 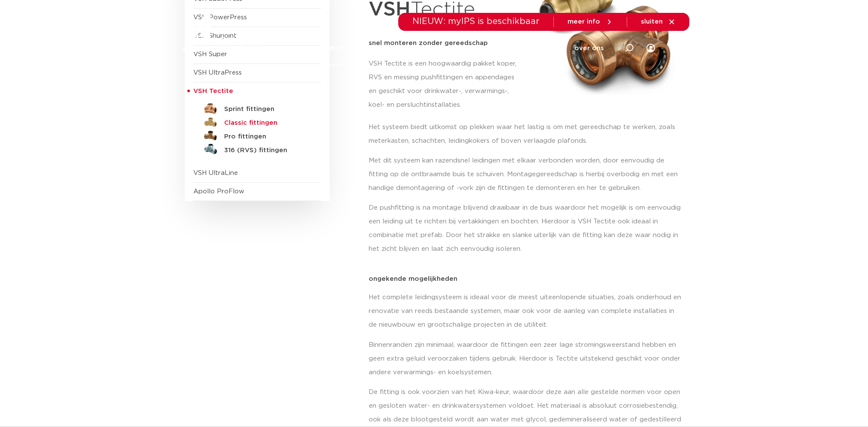 What do you see at coordinates (526, 359) in the screenshot?
I see `p: Binnenranden zijn minimaal, waardoor de fittingen een zeer lage stromingsweerstand hebben en geen...` at bounding box center [526, 359].